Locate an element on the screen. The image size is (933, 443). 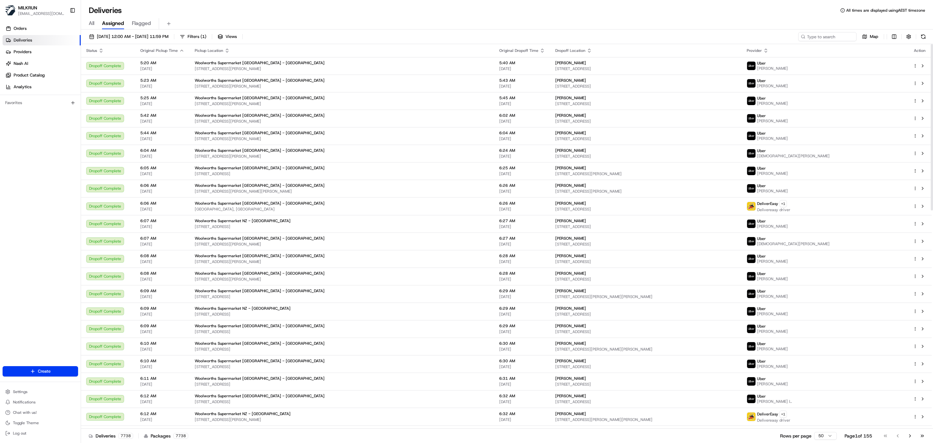
a: Product Catalog is located at coordinates (41, 75).